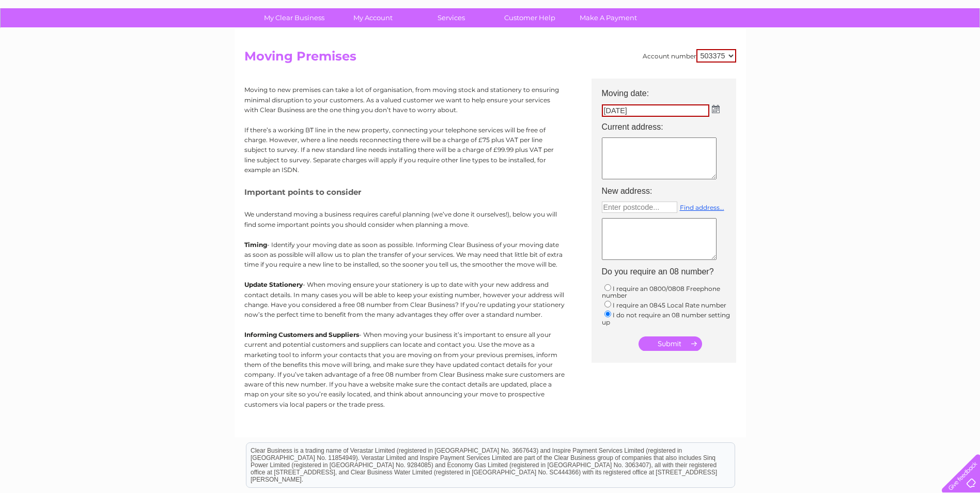 The width and height of the screenshot is (980, 493). What do you see at coordinates (301, 334) in the screenshot?
I see `b: Informing Customers and Suppliers` at bounding box center [301, 334].